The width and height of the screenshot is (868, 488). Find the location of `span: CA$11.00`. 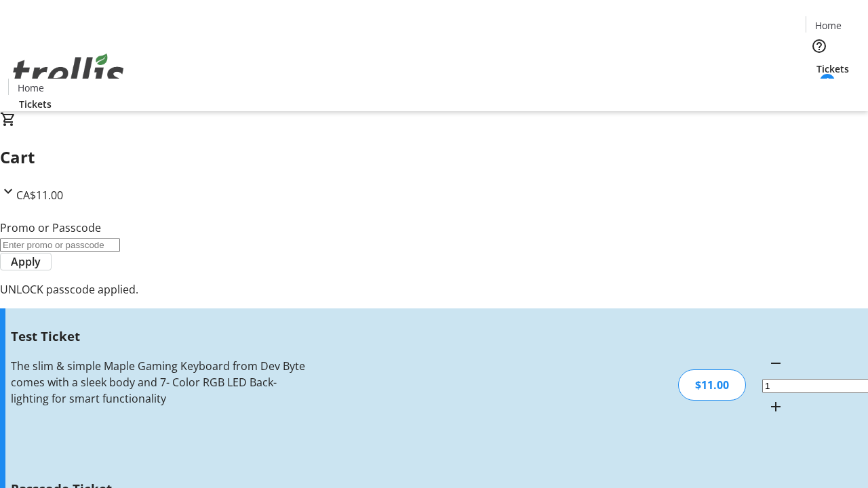

span: CA$11.00 is located at coordinates (39, 195).